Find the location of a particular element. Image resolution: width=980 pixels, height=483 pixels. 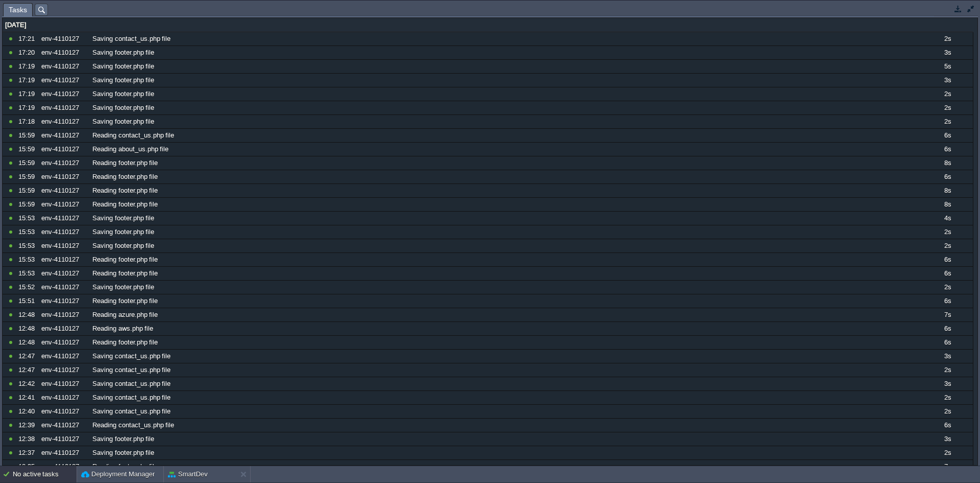

div: 12:39 is located at coordinates (28, 425).